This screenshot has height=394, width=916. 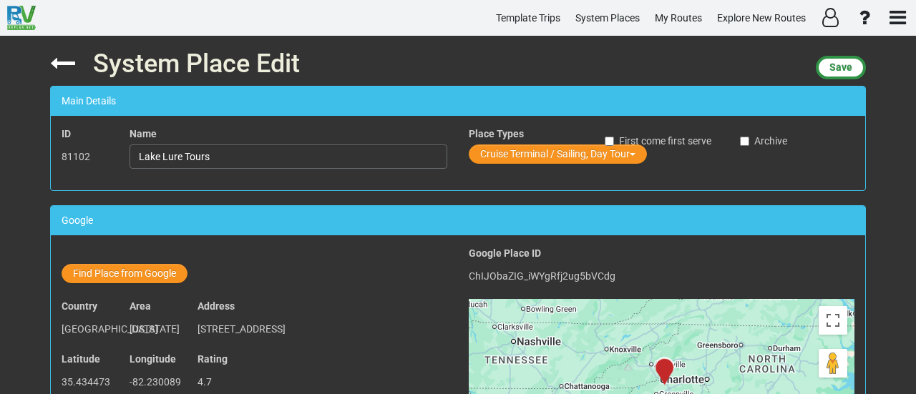 I want to click on label: Longitude, so click(x=152, y=359).